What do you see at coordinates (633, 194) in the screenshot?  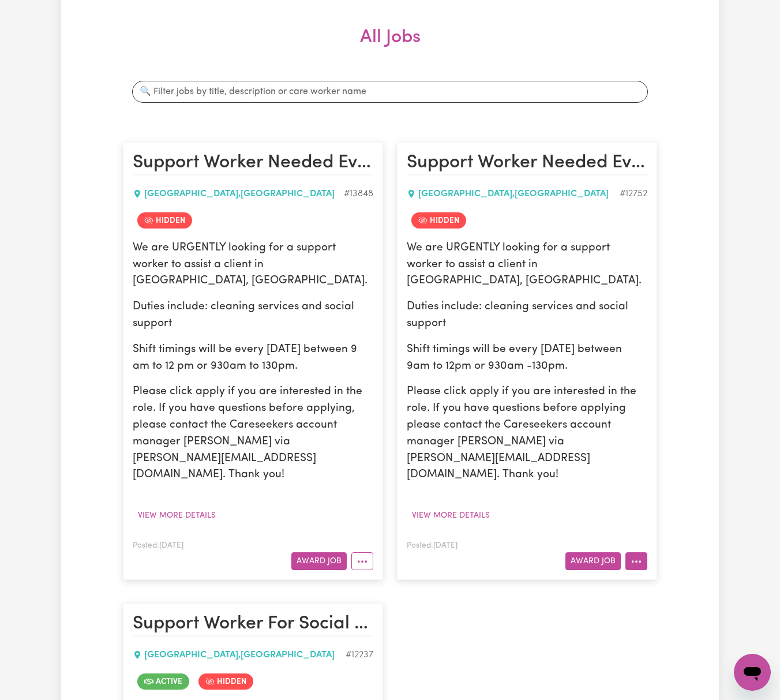 I see `div: Job ID #12752` at bounding box center [633, 194].